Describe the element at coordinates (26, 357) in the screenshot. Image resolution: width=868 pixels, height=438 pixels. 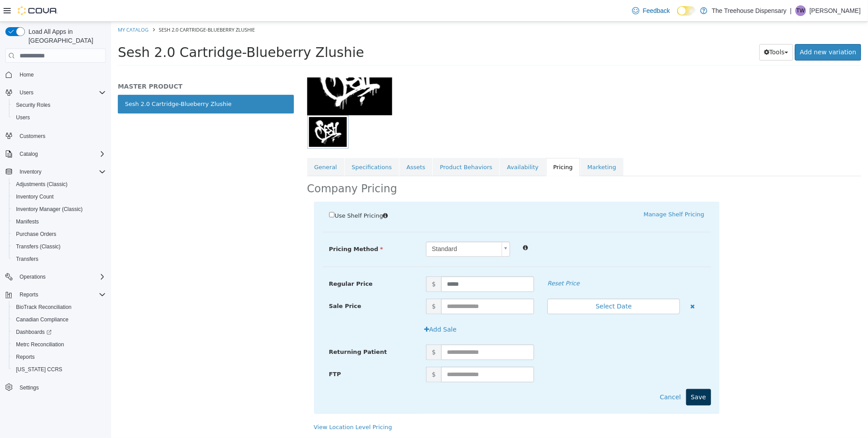
I see `a: Reports` at that location.